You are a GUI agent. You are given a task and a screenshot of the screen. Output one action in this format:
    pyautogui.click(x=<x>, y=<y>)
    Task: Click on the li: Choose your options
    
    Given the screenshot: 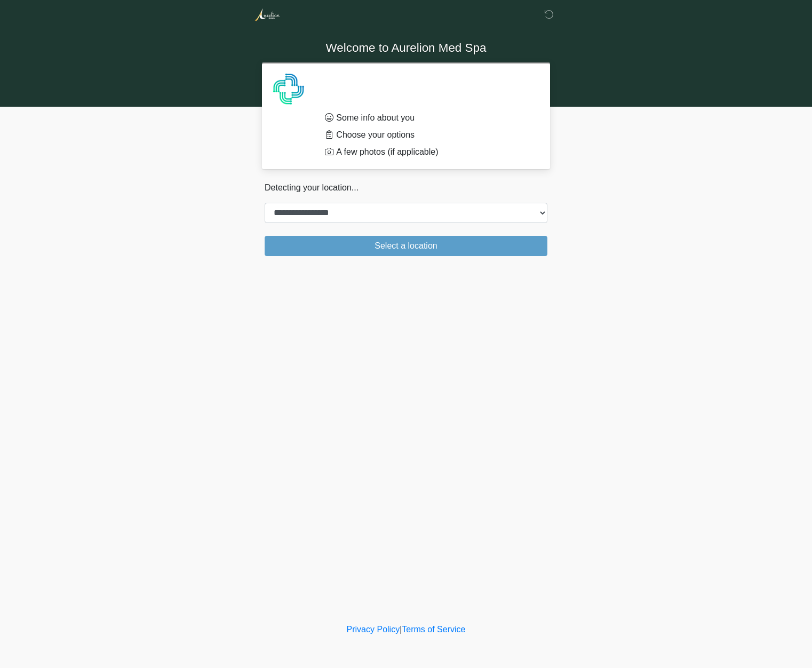 What is the action you would take?
    pyautogui.click(x=428, y=135)
    